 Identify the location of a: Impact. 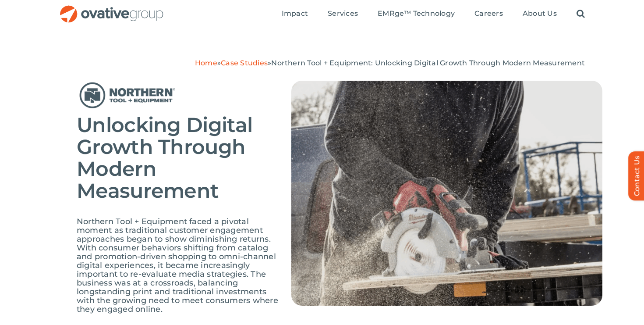
(295, 14).